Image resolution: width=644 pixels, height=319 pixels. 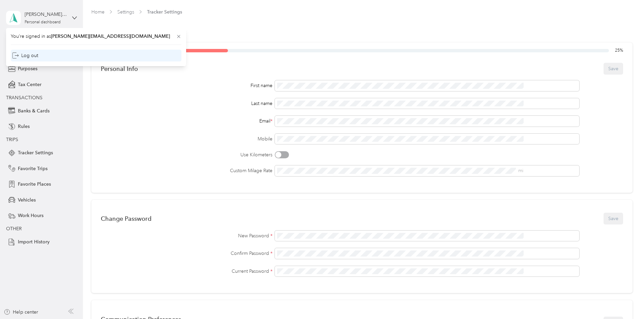 I want to click on span: Work Hours, so click(x=31, y=216).